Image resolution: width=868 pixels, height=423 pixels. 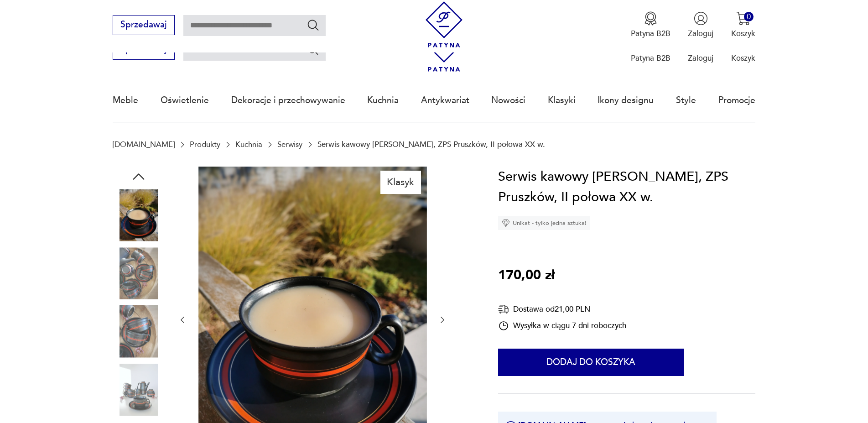 What do you see at coordinates (562, 309) in the screenshot?
I see `div: Dostawa od 21,00 PLN` at bounding box center [562, 309].